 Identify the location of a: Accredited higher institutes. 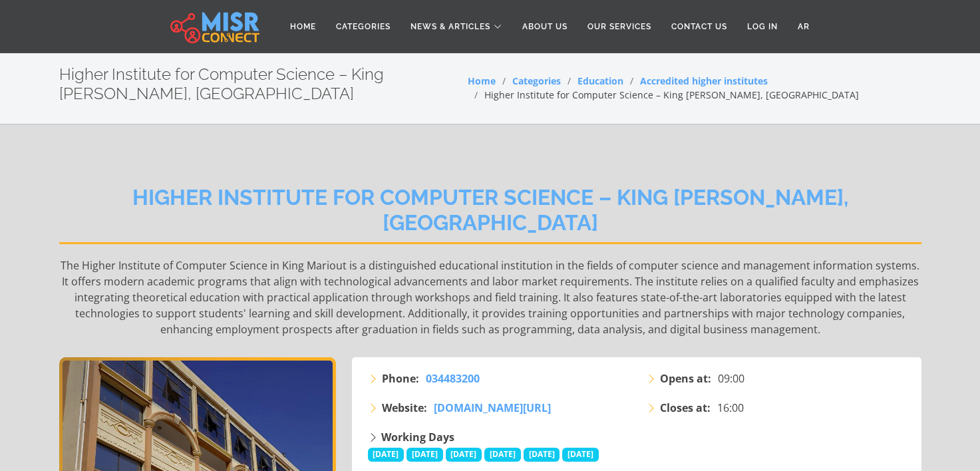
(704, 80).